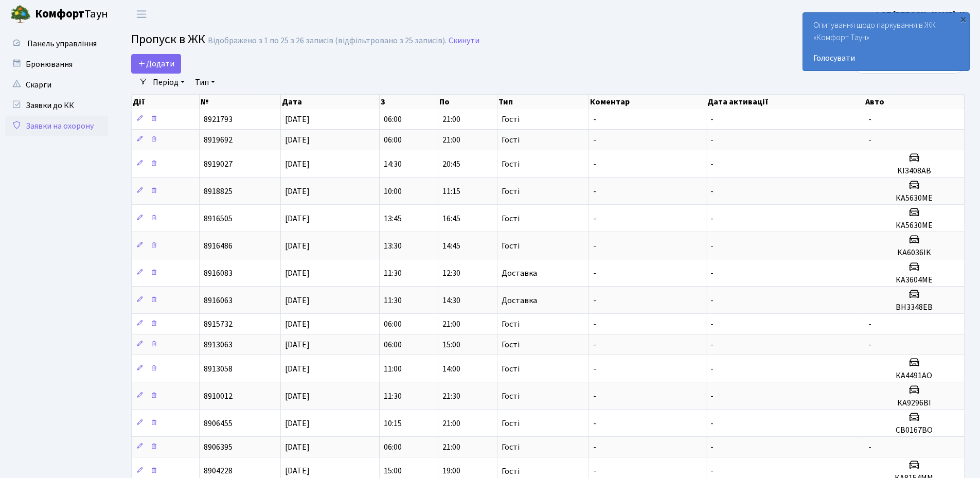 This screenshot has width=980, height=478. I want to click on th: №, so click(240, 102).